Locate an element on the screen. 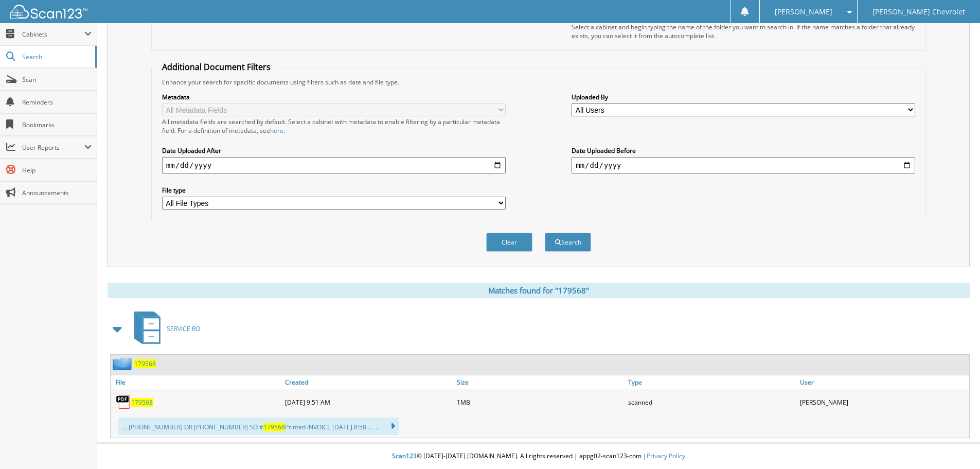 The width and height of the screenshot is (980, 469). label: Metadata is located at coordinates (334, 97).